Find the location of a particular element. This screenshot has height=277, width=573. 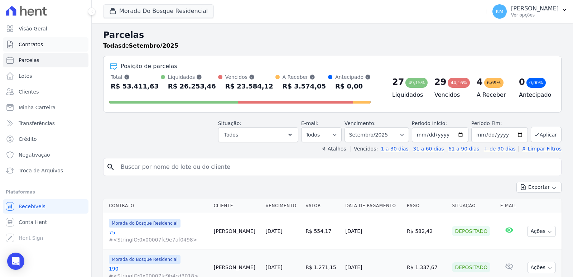

div: 29 is located at coordinates (440, 82).